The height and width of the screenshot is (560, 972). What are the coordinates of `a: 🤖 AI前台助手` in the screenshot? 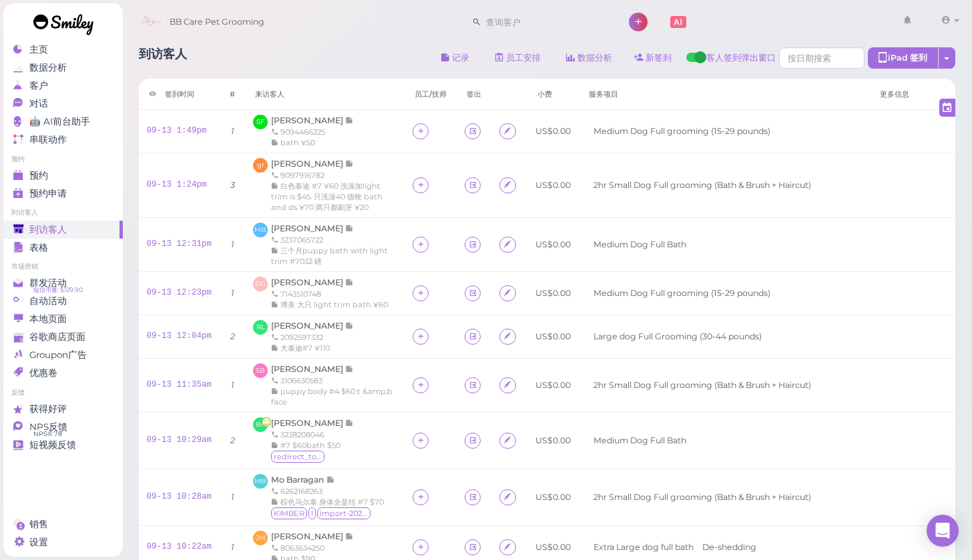 It's located at (63, 121).